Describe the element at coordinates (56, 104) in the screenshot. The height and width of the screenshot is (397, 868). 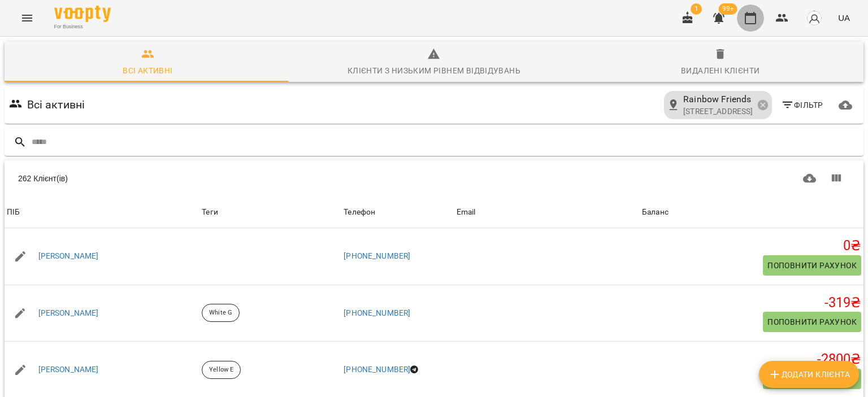
I see `h6: Всі активні` at that location.